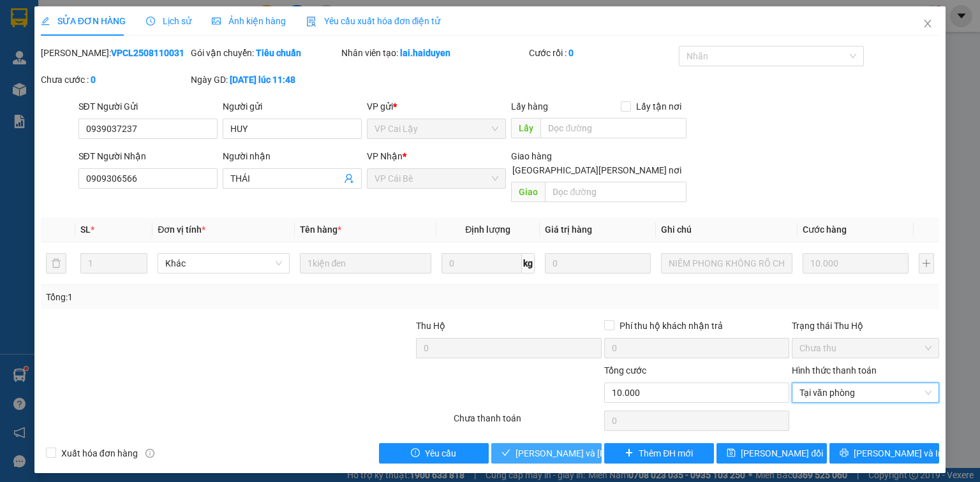 Image resolution: width=980 pixels, height=482 pixels. I want to click on label: Hình thức thanh toán, so click(834, 371).